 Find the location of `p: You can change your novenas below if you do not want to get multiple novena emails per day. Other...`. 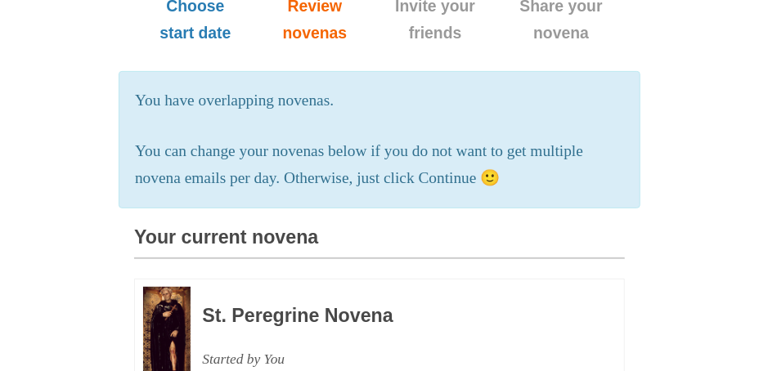

p: You can change your novenas below if you do not want to get multiple novena emails per day. Other... is located at coordinates (379, 165).